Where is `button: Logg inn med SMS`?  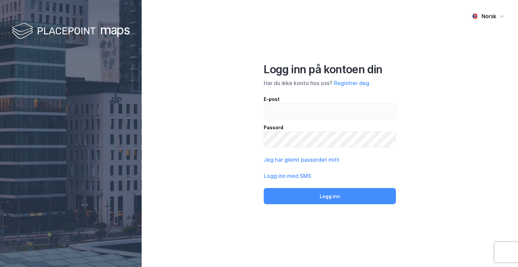 button: Logg inn med SMS is located at coordinates (287, 176).